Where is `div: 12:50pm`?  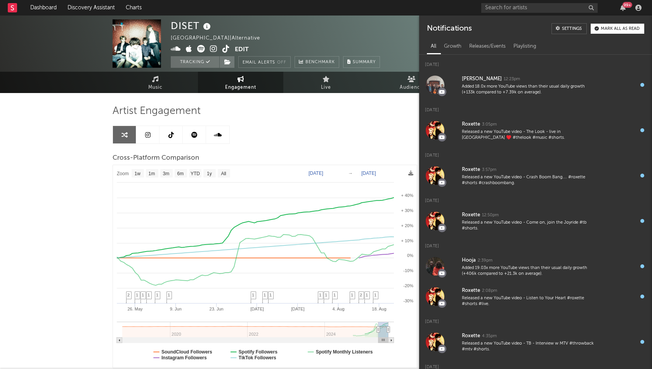
div: 12:50pm is located at coordinates (490, 215).